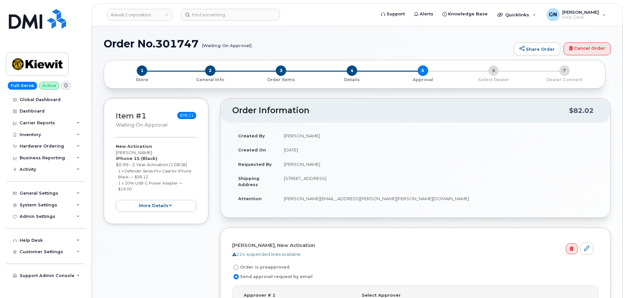  What do you see at coordinates (142, 71) in the screenshot?
I see `span: 1` at bounding box center [142, 71].